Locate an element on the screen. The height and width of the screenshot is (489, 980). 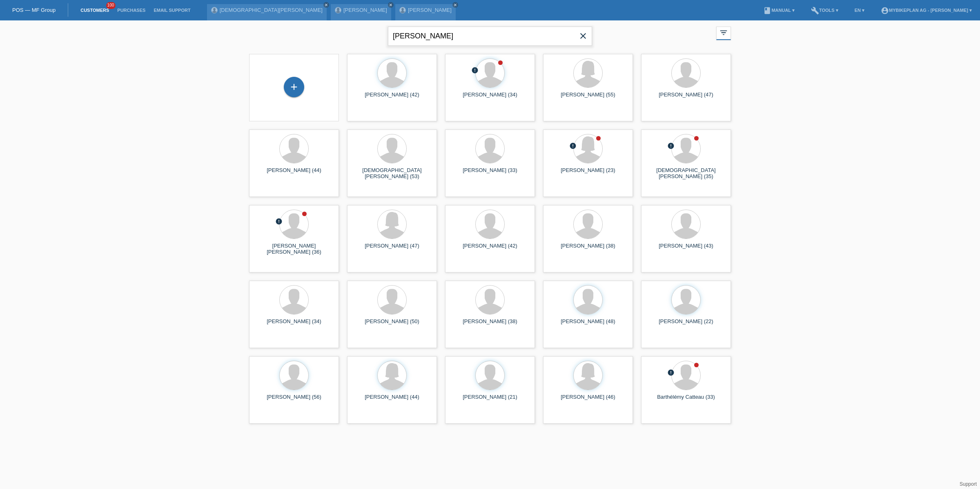
i: build is located at coordinates (815, 11).